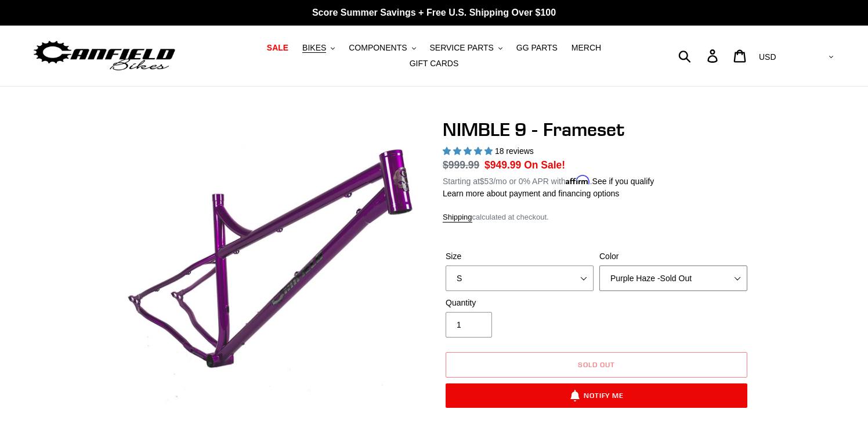 Image resolution: width=868 pixels, height=427 pixels. What do you see at coordinates (624, 181) in the screenshot?
I see `a: See if you qualify - Learn more about Affirm Financing (opens in modal)` at bounding box center [624, 181].